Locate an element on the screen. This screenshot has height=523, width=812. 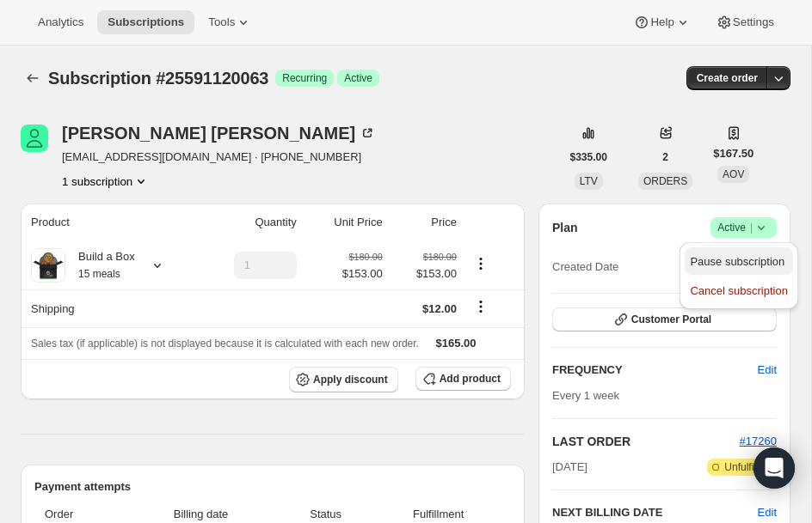
span: Subscriptions is located at coordinates (146, 23).